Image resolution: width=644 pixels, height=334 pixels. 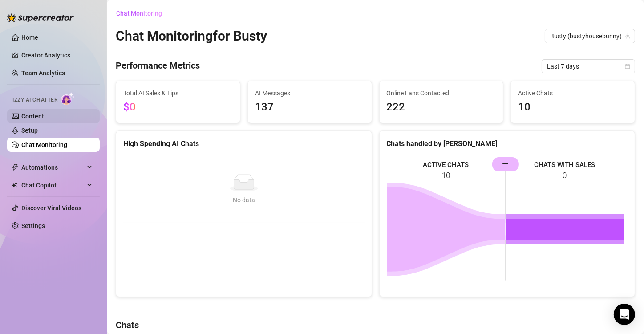 I want to click on button: Chat Monitoring, so click(x=143, y=13).